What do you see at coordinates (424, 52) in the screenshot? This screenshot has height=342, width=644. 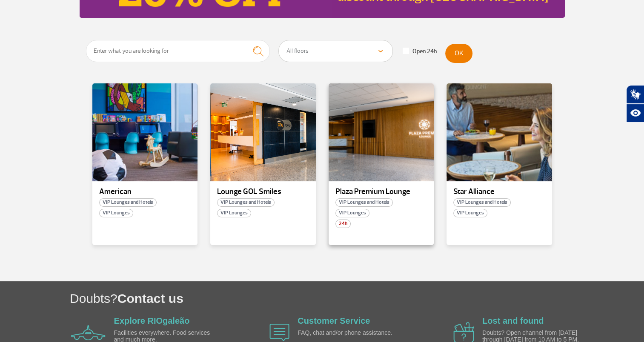 I see `font: Open 24h` at bounding box center [424, 52].